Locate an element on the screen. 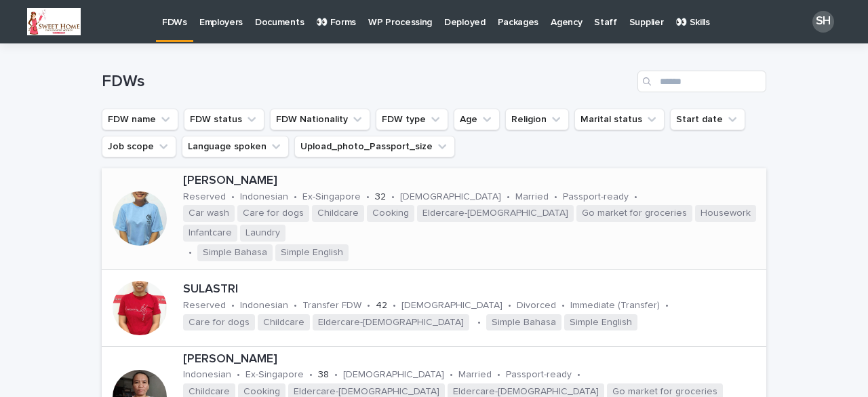 This screenshot has width=868, height=397. input: Search is located at coordinates (701, 82).